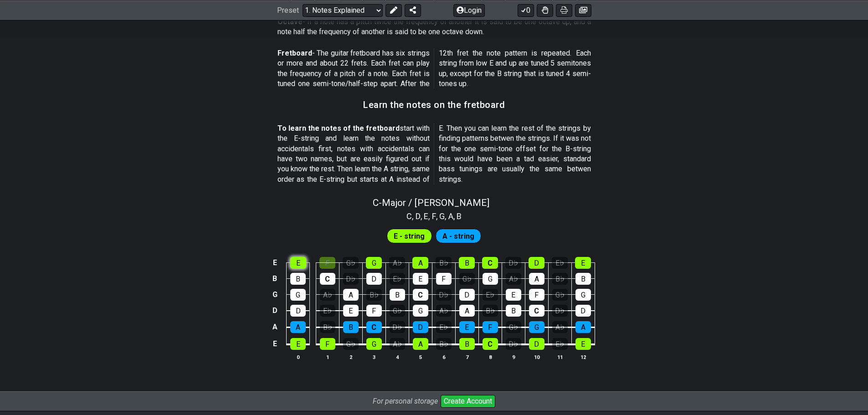 This screenshot has width=868, height=415. What do you see at coordinates (275, 311) in the screenshot?
I see `td: D` at bounding box center [275, 311].